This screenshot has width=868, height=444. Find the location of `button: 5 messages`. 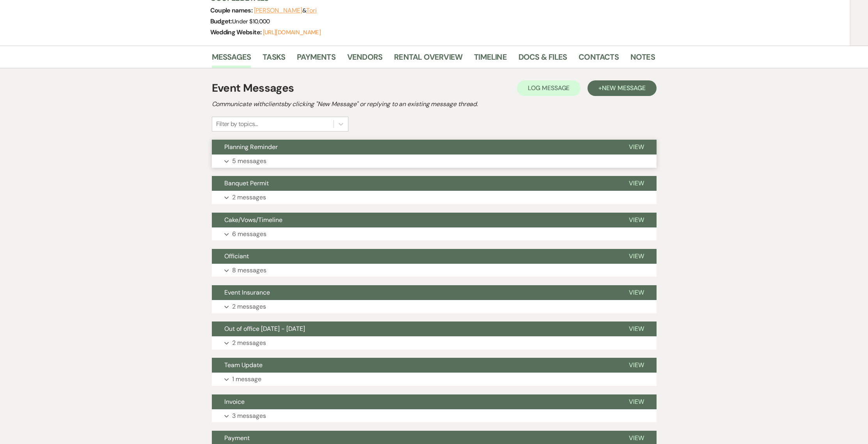

button: 5 messages is located at coordinates (434, 161).